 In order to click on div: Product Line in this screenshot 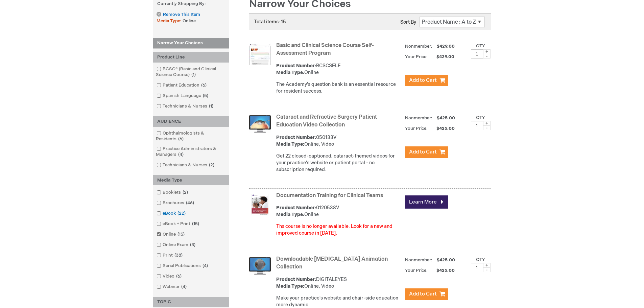, I will do `click(191, 57)`.